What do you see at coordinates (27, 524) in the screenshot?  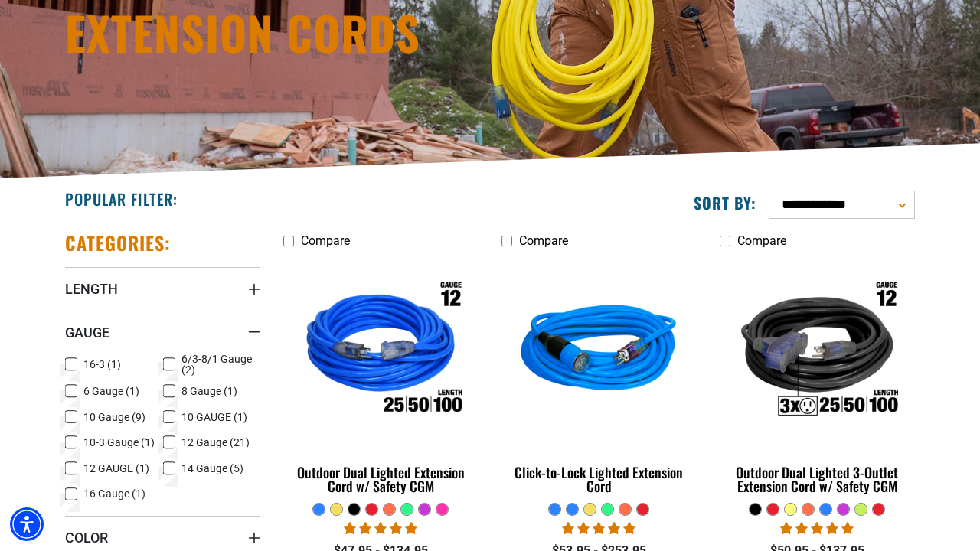 I see `div: Accessibility Menu` at bounding box center [27, 524].